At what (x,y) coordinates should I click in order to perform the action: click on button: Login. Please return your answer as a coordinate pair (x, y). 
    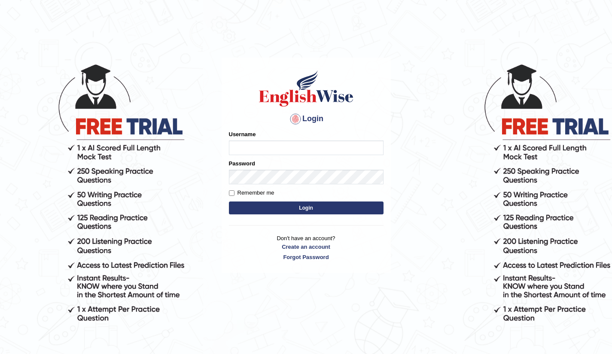
    Looking at the image, I should click on (306, 208).